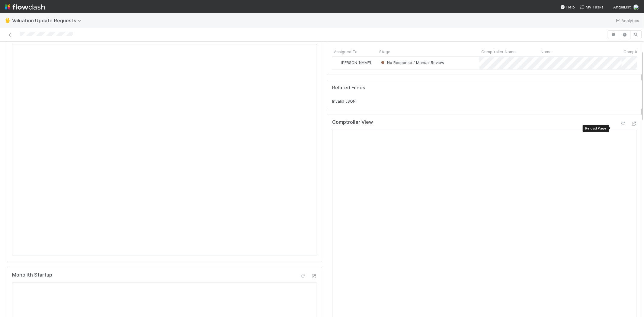 Image resolution: width=644 pixels, height=317 pixels. What do you see at coordinates (49, 21) in the screenshot?
I see `span: Valuation Update Requests` at bounding box center [49, 21].